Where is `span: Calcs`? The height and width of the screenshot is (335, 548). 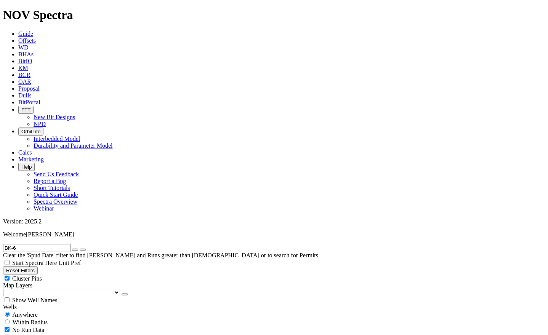 span: Calcs is located at coordinates (25, 152).